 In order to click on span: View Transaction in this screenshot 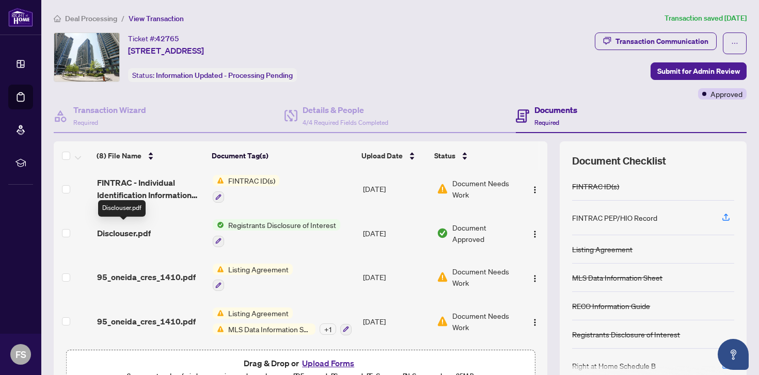, I will do `click(156, 19)`.